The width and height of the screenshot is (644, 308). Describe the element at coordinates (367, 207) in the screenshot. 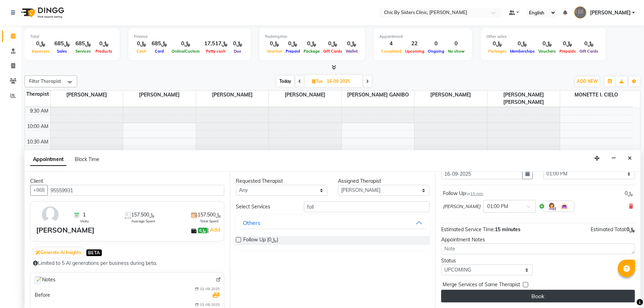

I see `input: Search by service name` at that location.